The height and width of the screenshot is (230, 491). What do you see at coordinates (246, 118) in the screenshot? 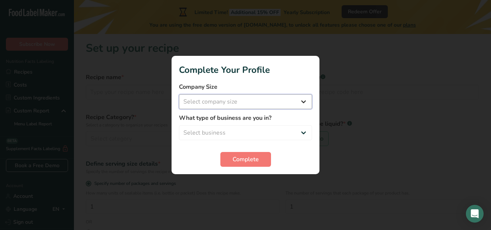
I see `label: What type of business are you in?` at bounding box center [246, 118].